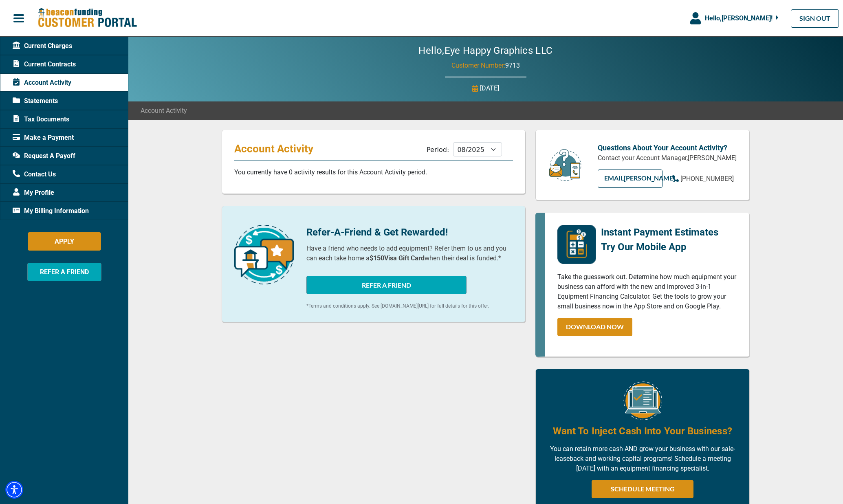 Image resolution: width=843 pixels, height=504 pixels. Describe the element at coordinates (660, 232) in the screenshot. I see `p: Instant Payment Estimates` at that location.